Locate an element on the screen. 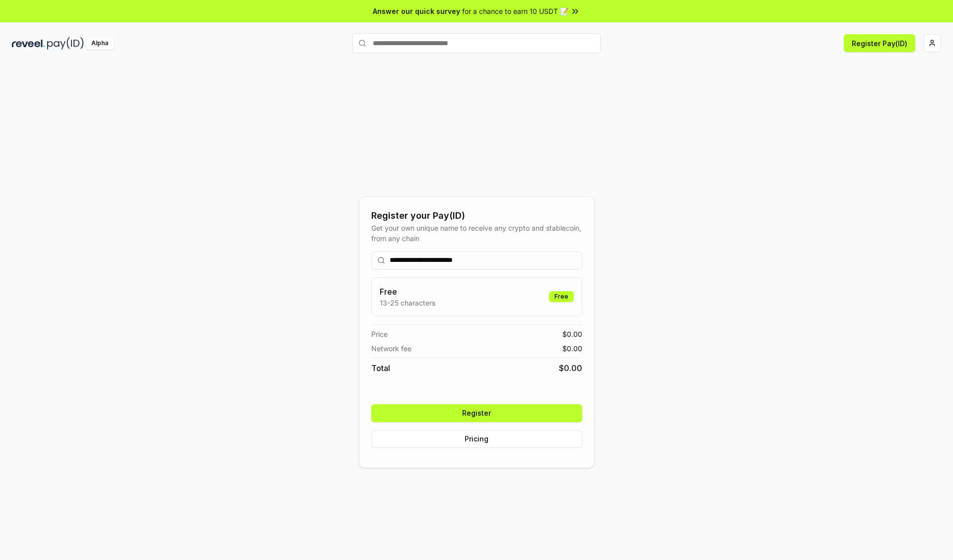 The height and width of the screenshot is (560, 953). div: Get your own unique name to receive any crypto and stablecoin, from any chain is located at coordinates (477, 233).